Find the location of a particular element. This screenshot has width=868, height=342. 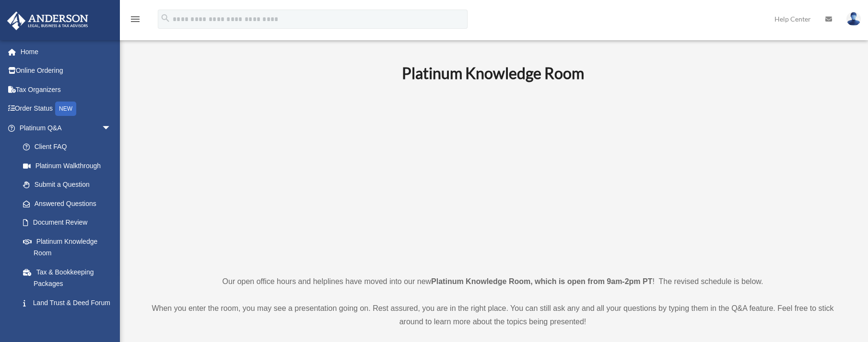

a: Land Trust & Deed Forum is located at coordinates (70, 303).